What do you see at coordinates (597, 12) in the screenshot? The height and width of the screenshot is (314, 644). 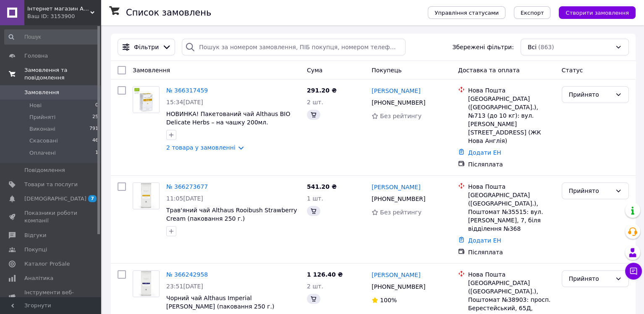 I see `button: Створити замовлення` at bounding box center [597, 12].